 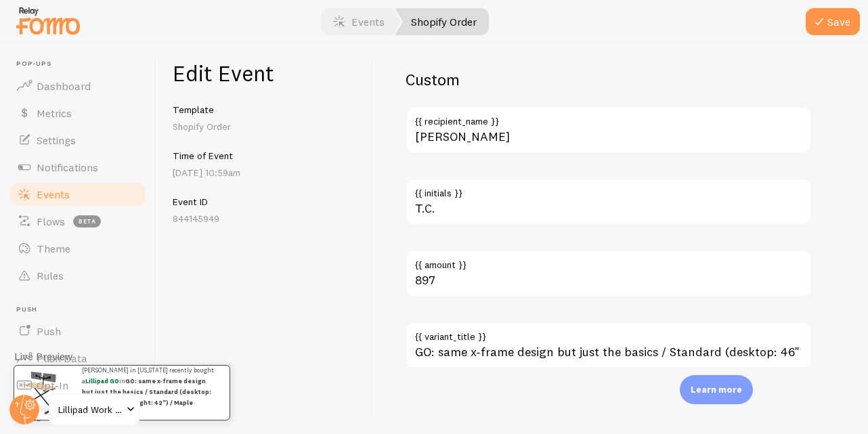 What do you see at coordinates (609, 190) in the screenshot?
I see `label: {{ initials }}` at bounding box center [609, 190].